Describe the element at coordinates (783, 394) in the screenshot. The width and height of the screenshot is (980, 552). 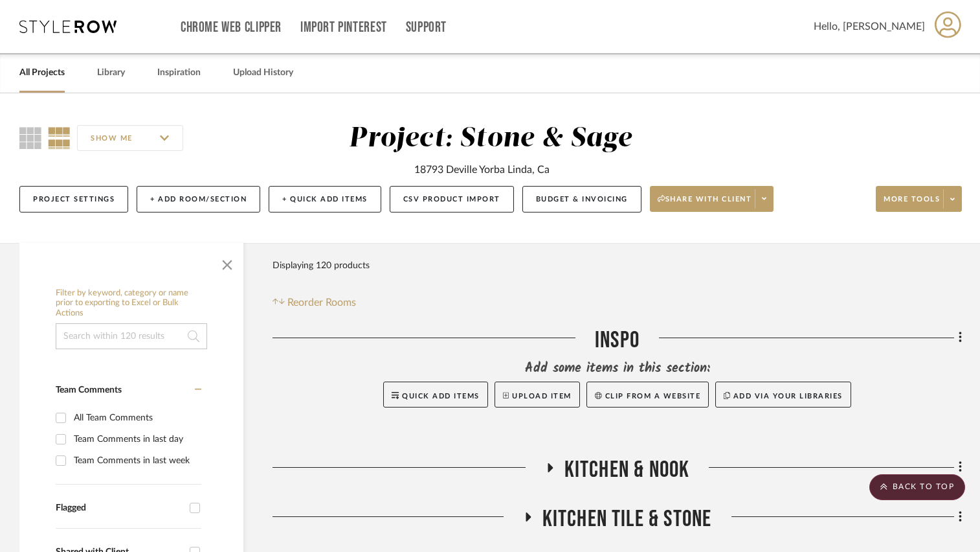
I see `button: Add via your libraries` at that location.